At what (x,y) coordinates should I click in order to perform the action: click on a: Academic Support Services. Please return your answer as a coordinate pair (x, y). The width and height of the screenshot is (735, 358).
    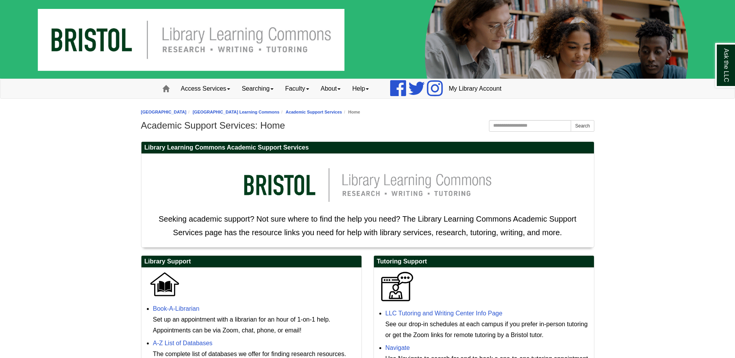
    Looking at the image, I should click on (314, 112).